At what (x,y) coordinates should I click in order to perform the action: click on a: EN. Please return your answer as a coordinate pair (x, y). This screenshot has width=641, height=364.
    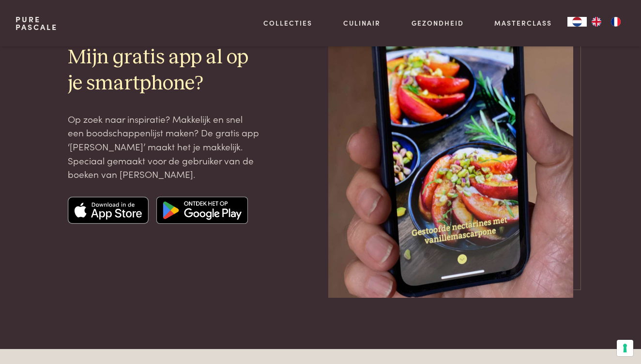
    Looking at the image, I should click on (596, 22).